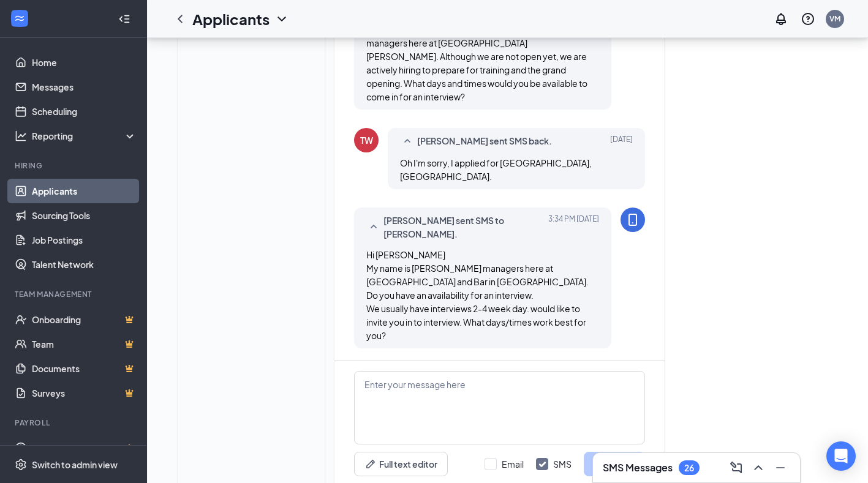  I want to click on svg: ChevronUp, so click(758, 468).